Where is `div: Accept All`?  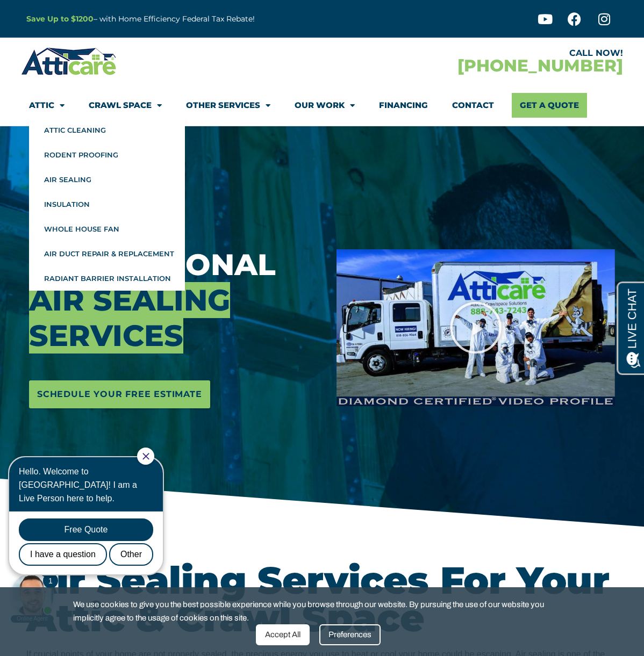 div: Accept All is located at coordinates (282, 634).